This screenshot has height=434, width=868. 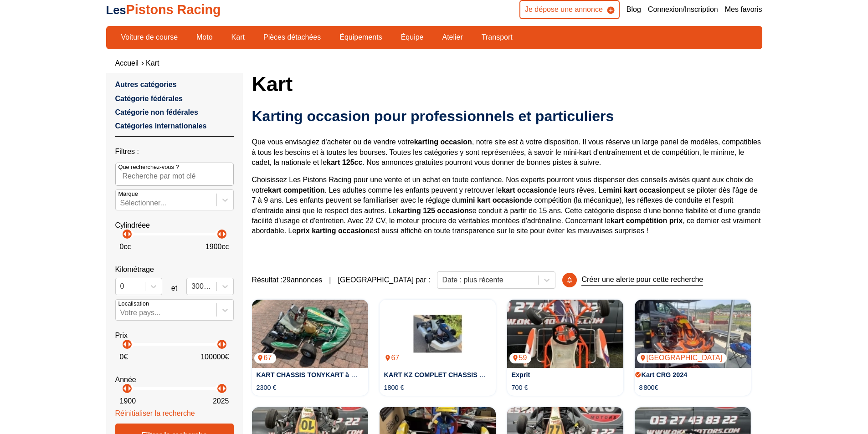 What do you see at coordinates (521, 358) in the screenshot?
I see `p: 59` at bounding box center [521, 358].